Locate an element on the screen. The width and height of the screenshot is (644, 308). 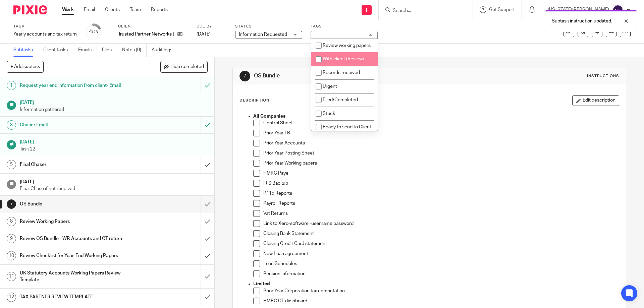
p: Closing Bank Statement is located at coordinates (441, 233).